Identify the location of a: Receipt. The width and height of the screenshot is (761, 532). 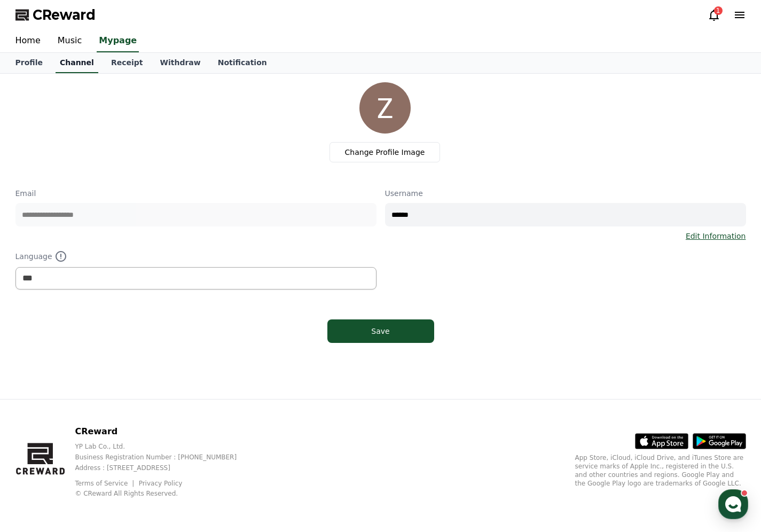
(127, 63).